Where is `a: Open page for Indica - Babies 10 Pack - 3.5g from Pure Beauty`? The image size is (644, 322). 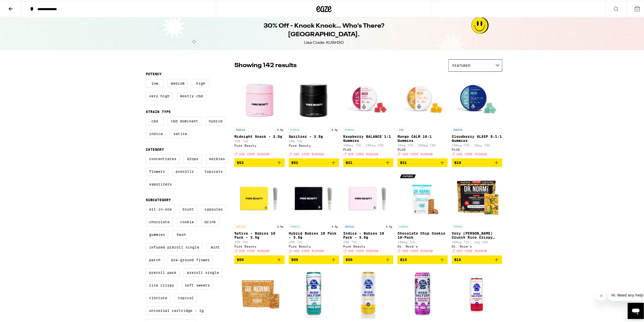 a: Open page for Indica - Babies 10 Pack - 3.5g from Pure Beauty is located at coordinates (368, 212).